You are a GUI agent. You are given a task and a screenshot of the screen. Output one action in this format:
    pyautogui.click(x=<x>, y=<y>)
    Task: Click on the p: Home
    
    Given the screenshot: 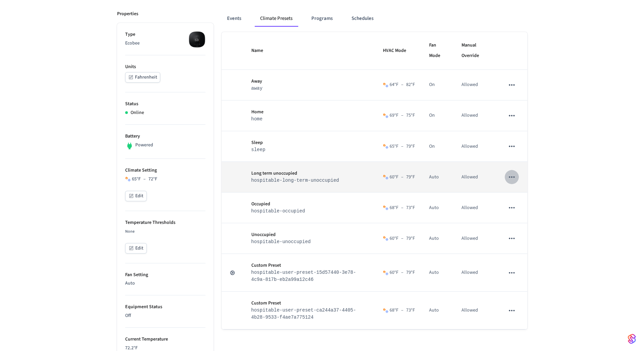 What is the action you would take?
    pyautogui.click(x=309, y=112)
    